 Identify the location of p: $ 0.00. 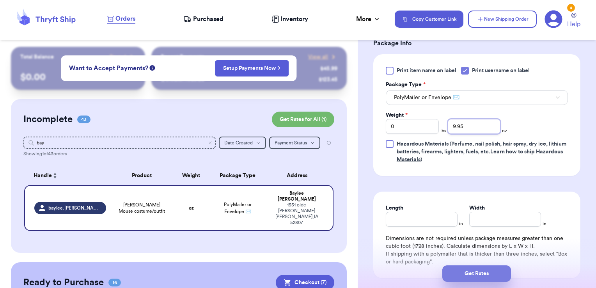
(78, 77).